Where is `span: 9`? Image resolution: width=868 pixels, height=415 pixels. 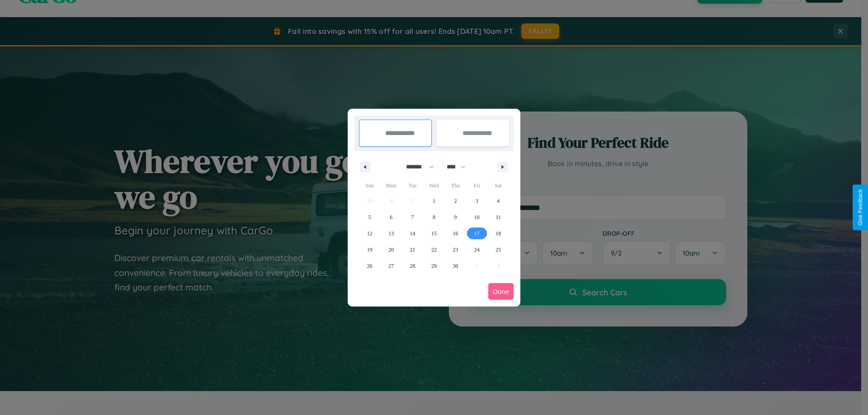
span: 9 is located at coordinates (455, 217).